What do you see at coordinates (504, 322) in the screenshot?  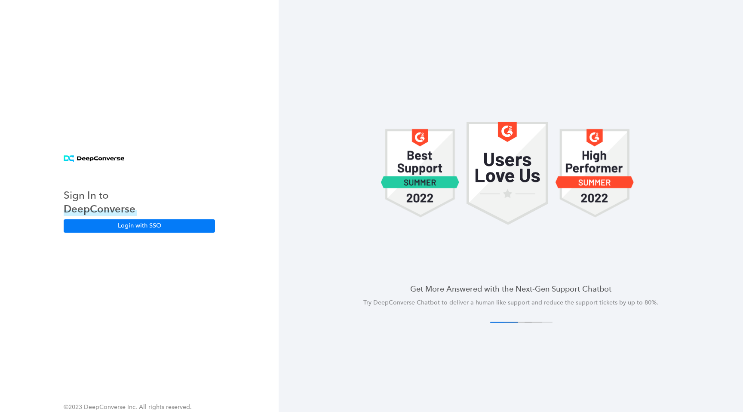 I see `button: 1` at bounding box center [504, 322].